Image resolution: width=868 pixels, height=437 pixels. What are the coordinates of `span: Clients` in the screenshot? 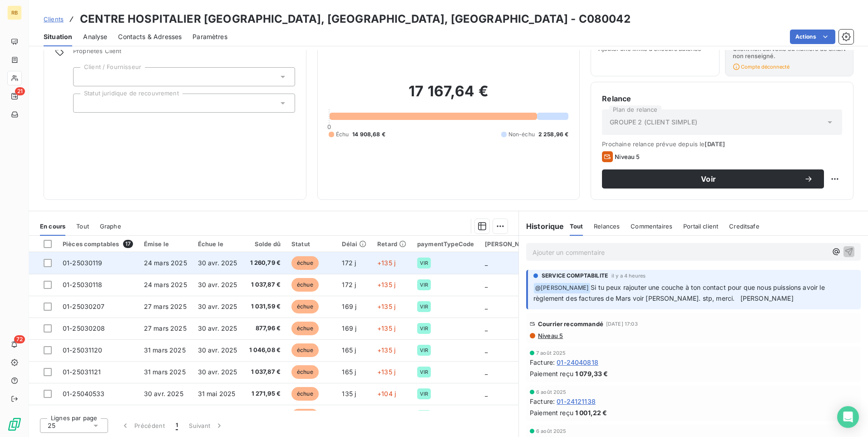 It's located at (54, 19).